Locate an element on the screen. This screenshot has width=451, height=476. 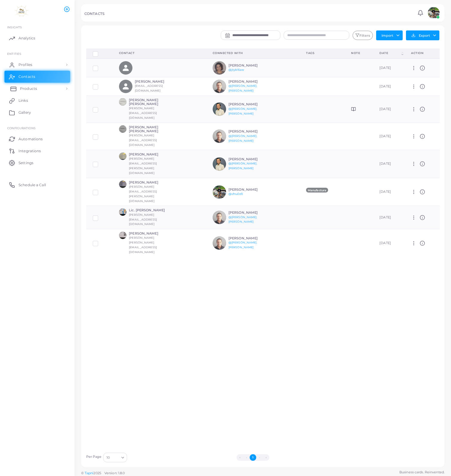
a: @jtybl6aw is located at coordinates (236, 70).